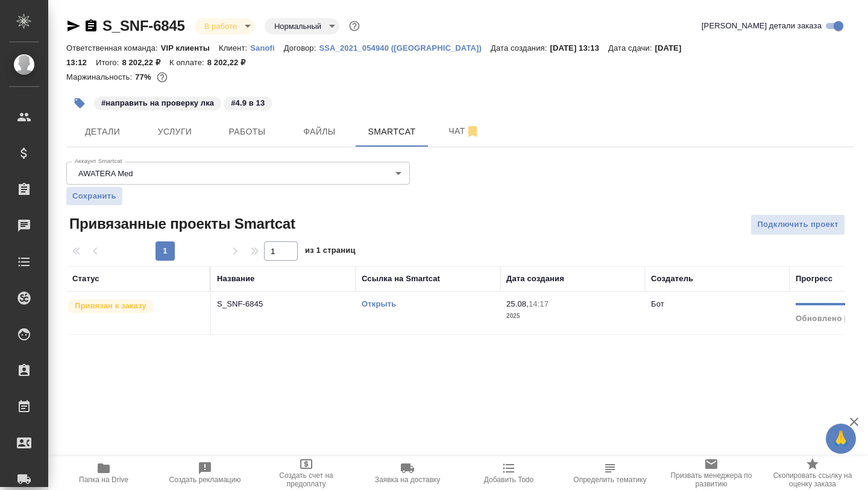  Describe the element at coordinates (813, 479) in the screenshot. I see `span: Скопировать ссылку на оценку заказа` at that location.